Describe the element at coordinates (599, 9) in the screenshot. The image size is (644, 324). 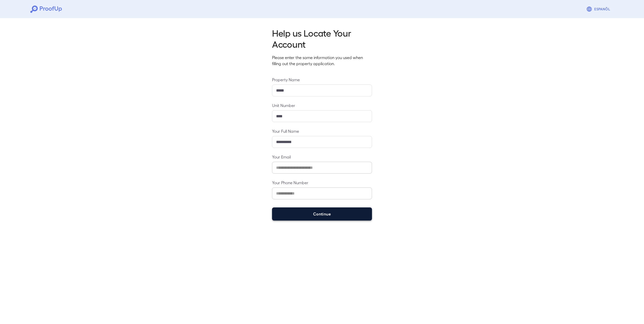
I see `button: Espanõl` at that location.